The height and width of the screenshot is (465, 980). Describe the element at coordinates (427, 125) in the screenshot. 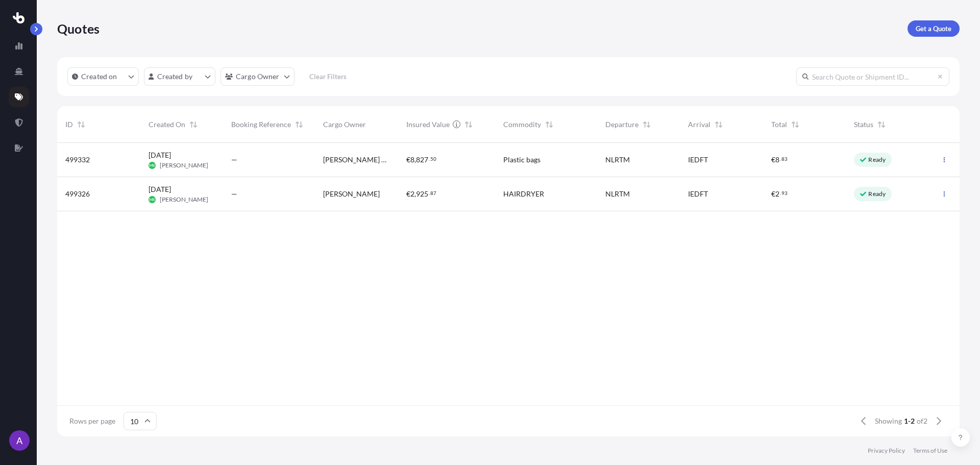

I see `span: Insured Value` at that location.